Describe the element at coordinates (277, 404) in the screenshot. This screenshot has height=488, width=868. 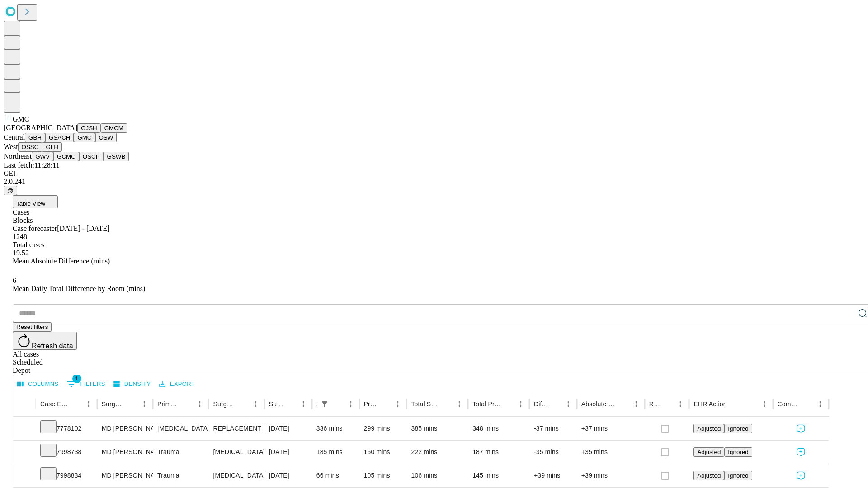
I see `div: Surgery Date` at that location.